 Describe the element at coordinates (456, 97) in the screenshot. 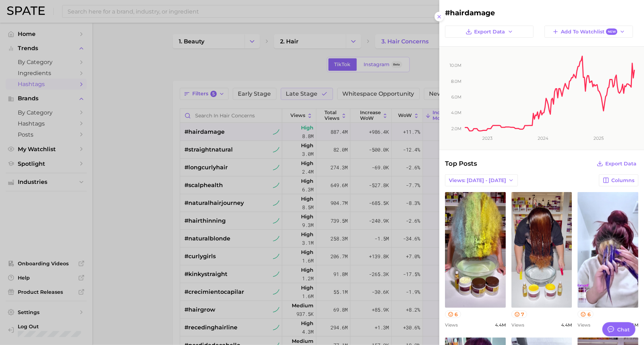

I see `tspan: 6.0m` at that location.